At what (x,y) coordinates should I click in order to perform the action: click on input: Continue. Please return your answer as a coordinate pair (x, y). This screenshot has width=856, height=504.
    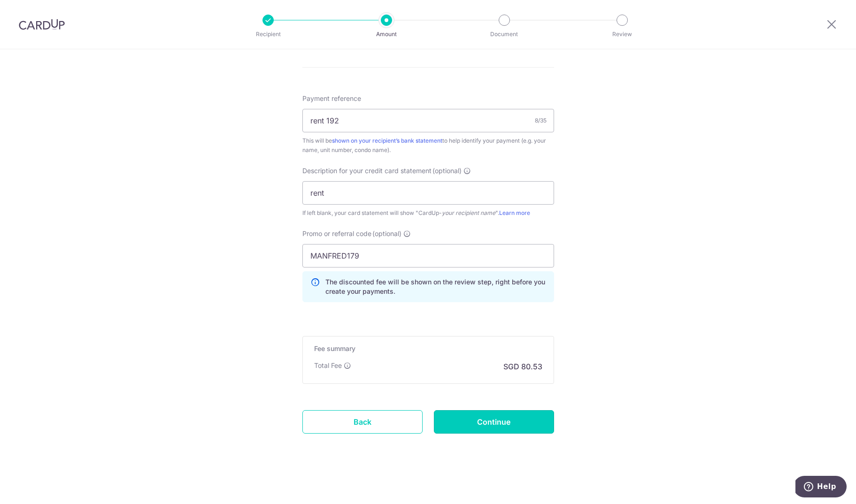
    Looking at the image, I should click on (494, 422).